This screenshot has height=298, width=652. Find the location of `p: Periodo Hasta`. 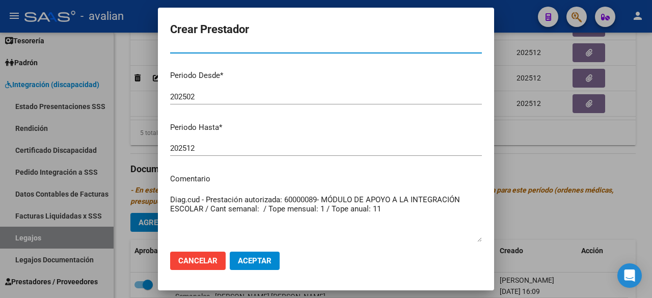

p: Periodo Hasta is located at coordinates (326, 127).